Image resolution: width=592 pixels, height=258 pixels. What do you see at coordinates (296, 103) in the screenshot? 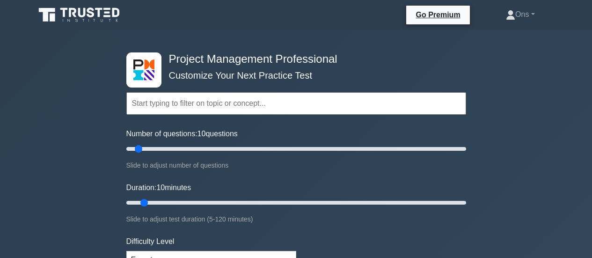
I see `input: Start typing to filter on topic or concept...` at bounding box center [296, 103].